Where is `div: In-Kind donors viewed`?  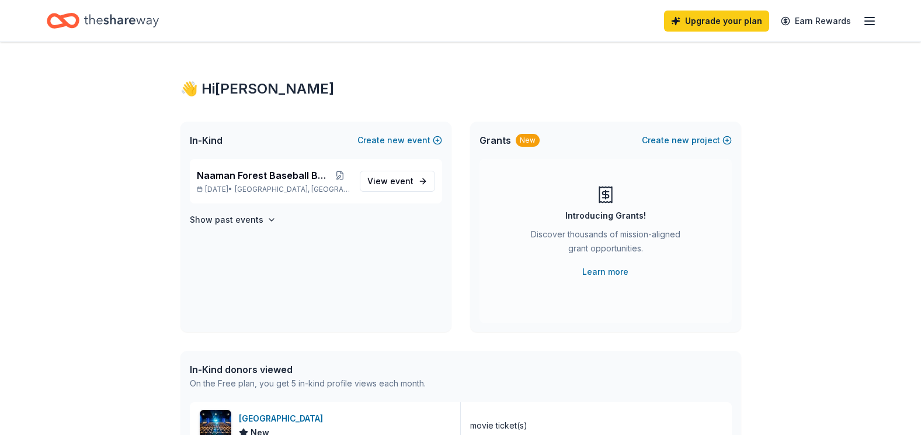 div: In-Kind donors viewed is located at coordinates (308, 369).